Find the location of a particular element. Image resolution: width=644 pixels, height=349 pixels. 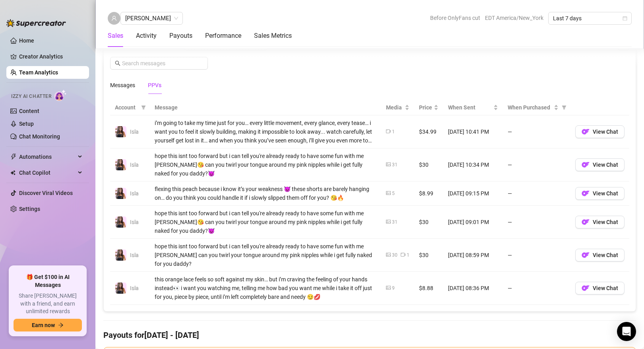

div: 9 is located at coordinates (393, 288).